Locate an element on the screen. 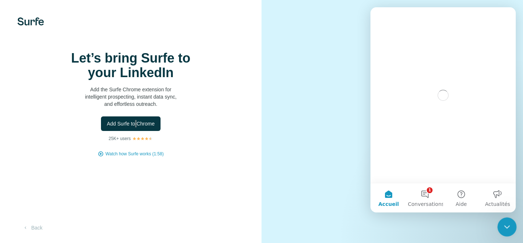 The height and width of the screenshot is (243, 523). span: Add Surfe to Chrome is located at coordinates (131, 124).